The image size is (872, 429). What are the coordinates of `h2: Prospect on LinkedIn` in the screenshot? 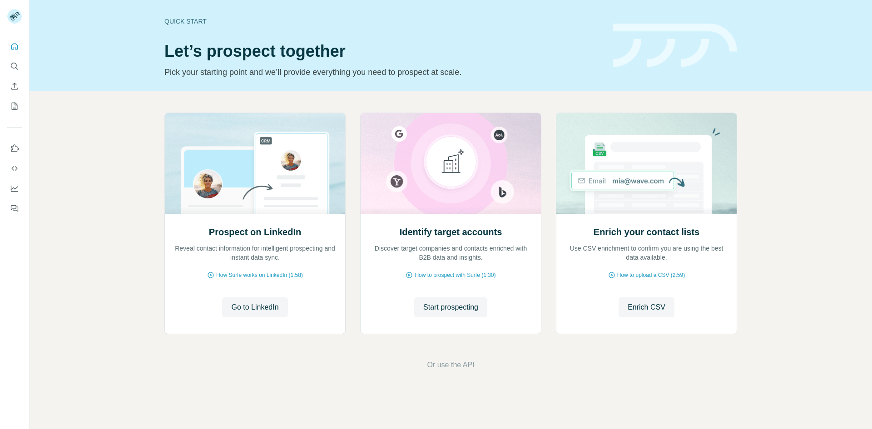 It's located at (255, 232).